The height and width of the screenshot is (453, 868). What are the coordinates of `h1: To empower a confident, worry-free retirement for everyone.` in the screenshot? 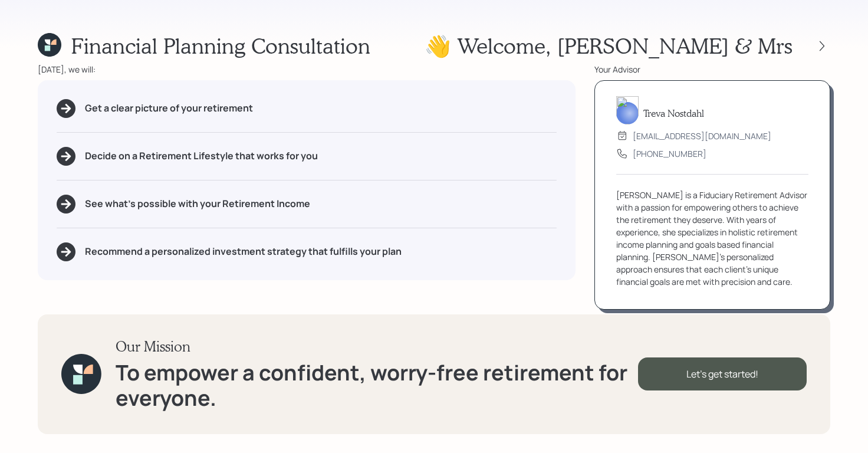 It's located at (377, 385).